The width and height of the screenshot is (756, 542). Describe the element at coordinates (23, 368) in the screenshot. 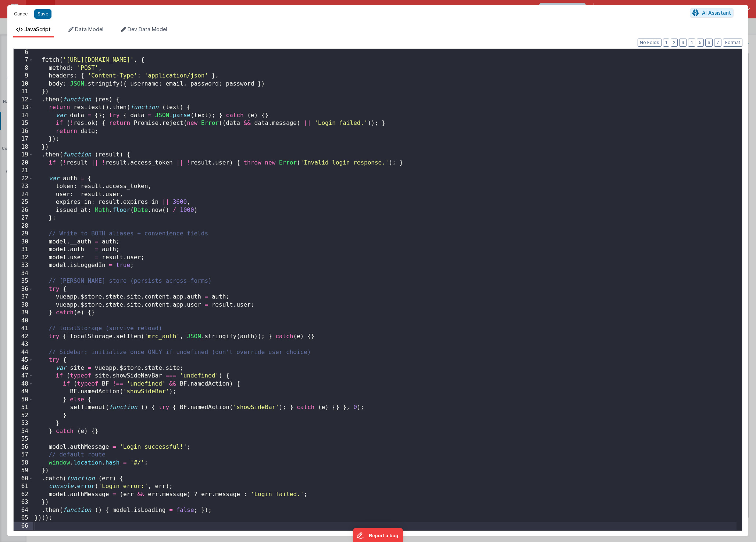

I see `div: 46` at that location.